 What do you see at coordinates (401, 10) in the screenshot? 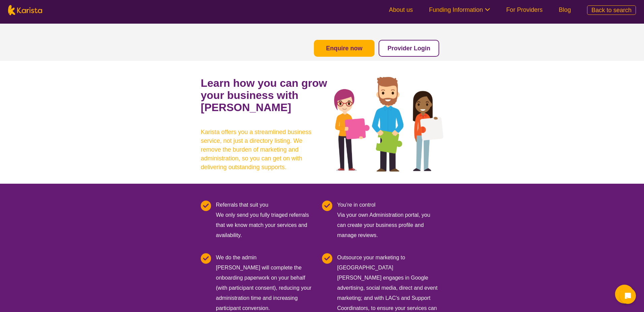
I see `a: About us` at bounding box center [401, 10].